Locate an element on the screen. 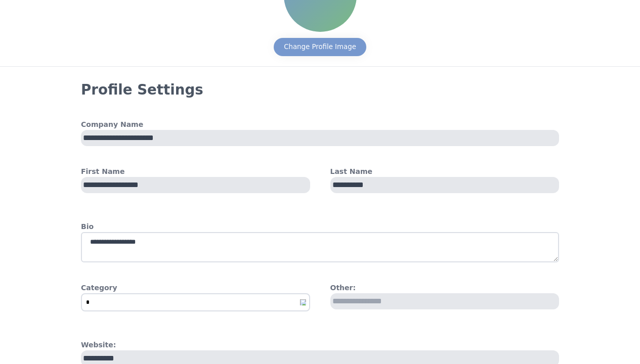 The width and height of the screenshot is (640, 364). div: Change Profile Image is located at coordinates (320, 47).